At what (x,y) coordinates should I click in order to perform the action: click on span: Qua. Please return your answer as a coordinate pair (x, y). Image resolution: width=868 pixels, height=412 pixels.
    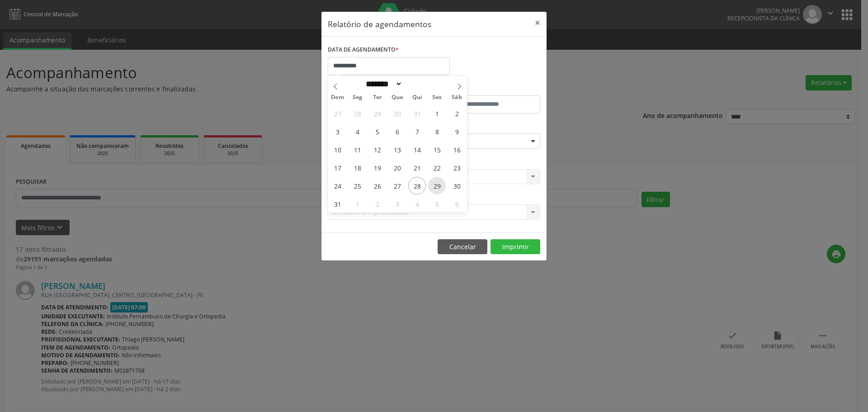
    Looking at the image, I should click on (397, 97).